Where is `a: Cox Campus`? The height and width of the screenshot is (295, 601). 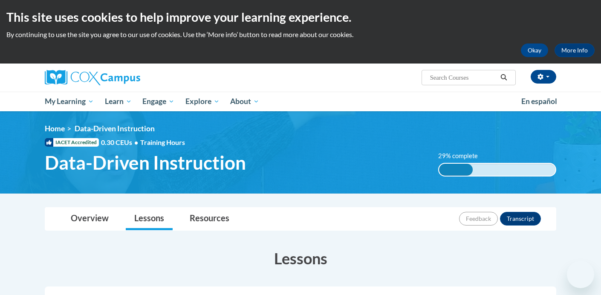 a: Cox Campus is located at coordinates (126, 78).